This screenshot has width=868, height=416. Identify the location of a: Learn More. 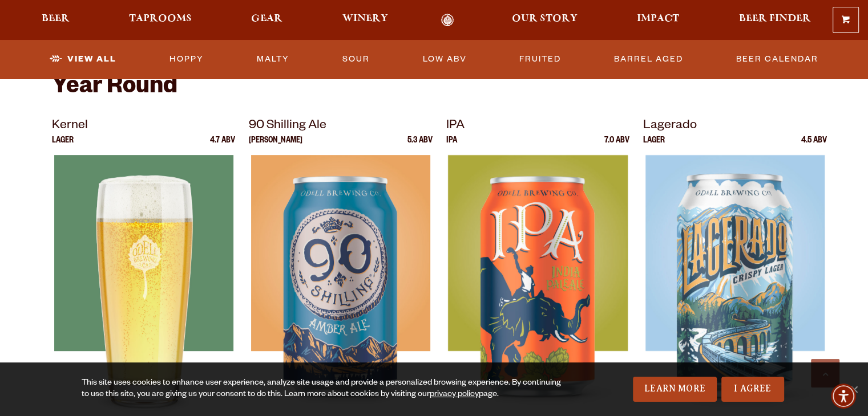
(674, 389).